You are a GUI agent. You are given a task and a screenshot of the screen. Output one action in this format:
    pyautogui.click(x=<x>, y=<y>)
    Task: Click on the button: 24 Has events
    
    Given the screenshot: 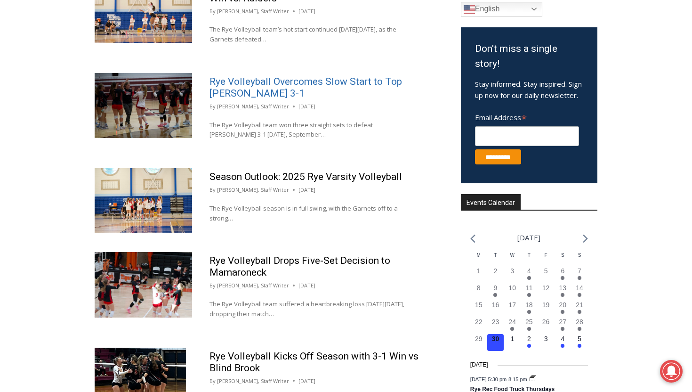 What is the action you would take?
    pyautogui.click(x=512, y=325)
    